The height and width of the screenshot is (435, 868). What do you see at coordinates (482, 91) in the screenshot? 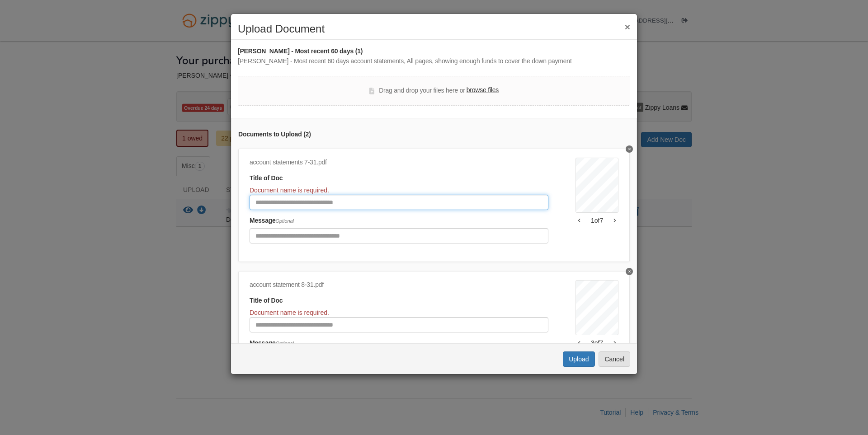
I see `label: browse files` at bounding box center [482, 91].